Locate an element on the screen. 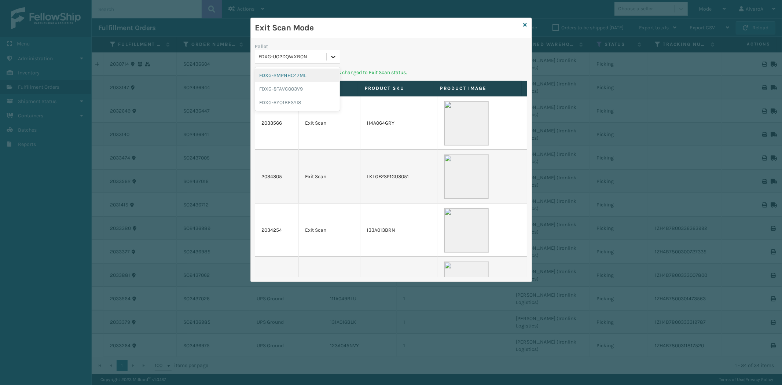  div: FDXG-8TAVC003V9 is located at coordinates (297, 89).